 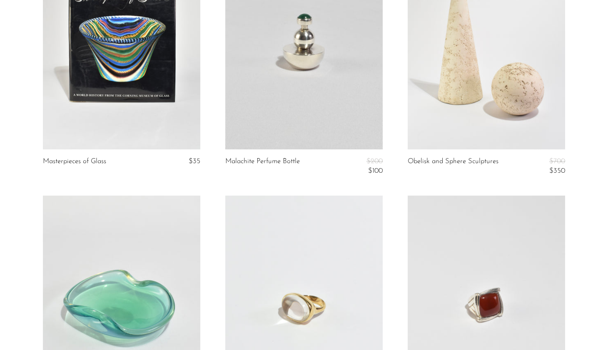 What do you see at coordinates (262, 166) in the screenshot?
I see `a: Malachite Perfume Bottle` at bounding box center [262, 166].